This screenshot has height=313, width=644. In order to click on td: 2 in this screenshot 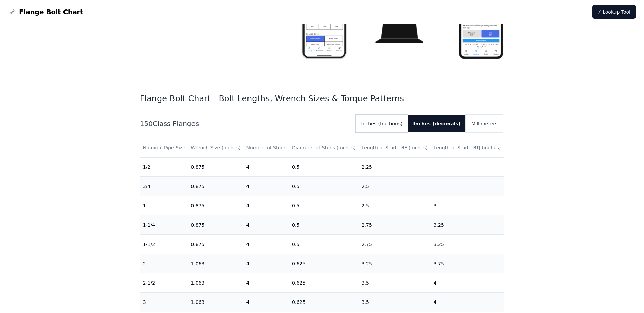, I will do `click(165, 263)`.